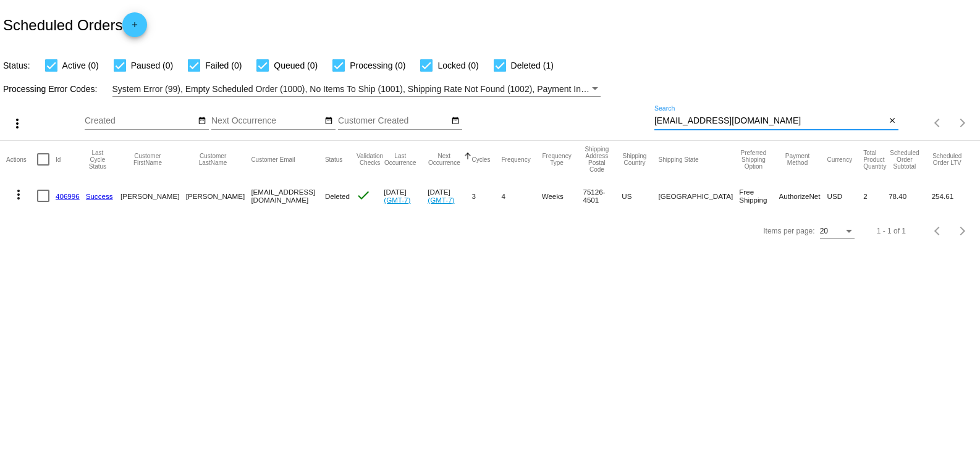 This screenshot has width=980, height=454. Describe the element at coordinates (634, 160) in the screenshot. I see `button: Change sorting for ShippingCountry` at that location.